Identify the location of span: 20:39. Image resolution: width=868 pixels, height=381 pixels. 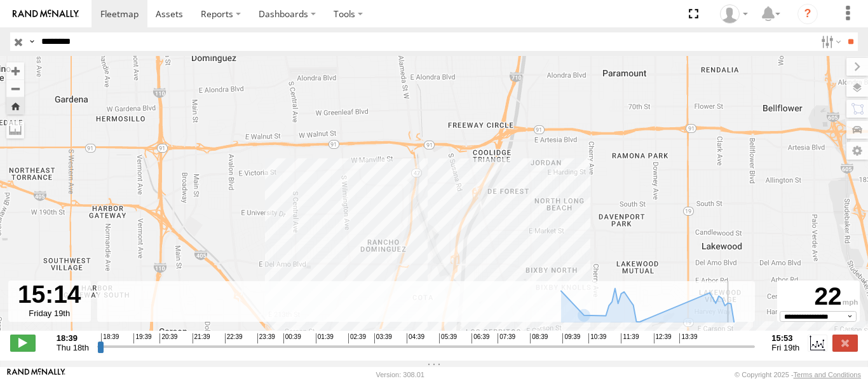
(168, 338).